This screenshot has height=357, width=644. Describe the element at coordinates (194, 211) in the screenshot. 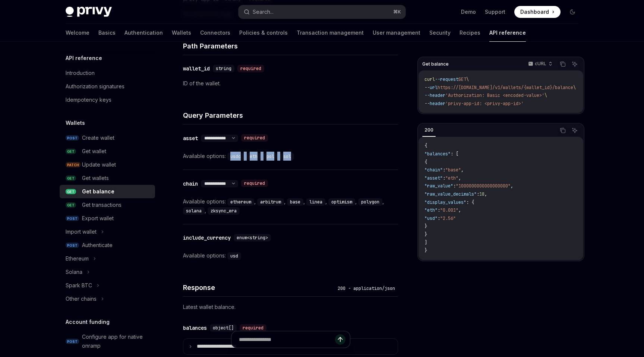

I see `code: solana` at that location.